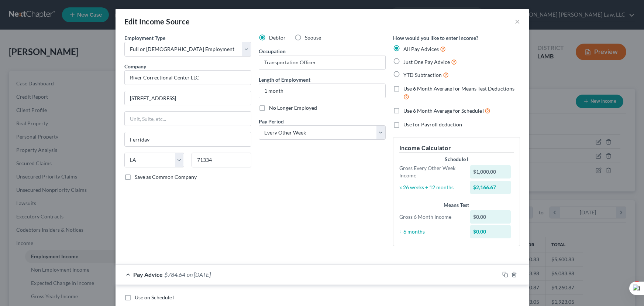  Describe the element at coordinates (322, 91) in the screenshot. I see `input: ex: 2 years` at that location.